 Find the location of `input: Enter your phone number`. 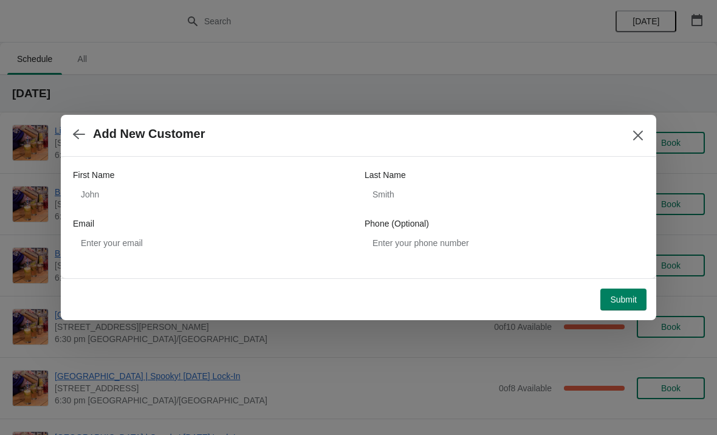

input: Enter your phone number is located at coordinates (504, 243).